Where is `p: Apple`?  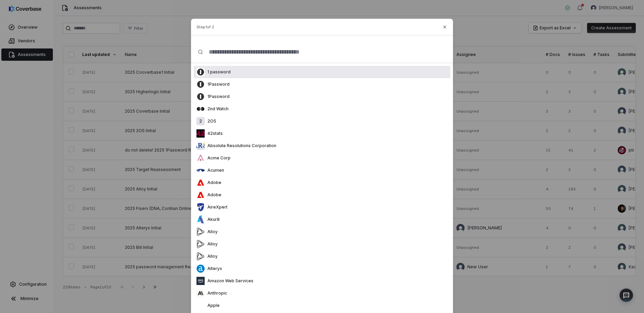 p: Apple is located at coordinates (212, 306).